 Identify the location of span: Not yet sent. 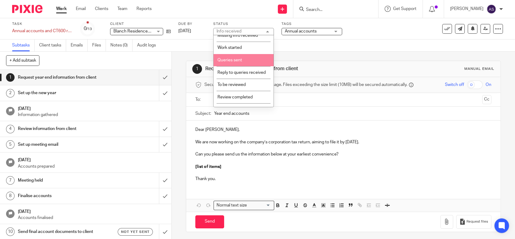
(135, 232).